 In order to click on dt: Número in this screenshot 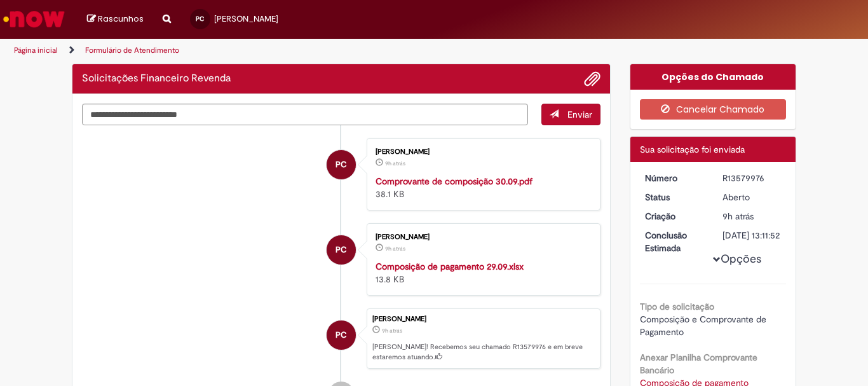, I will do `click(674, 178)`.